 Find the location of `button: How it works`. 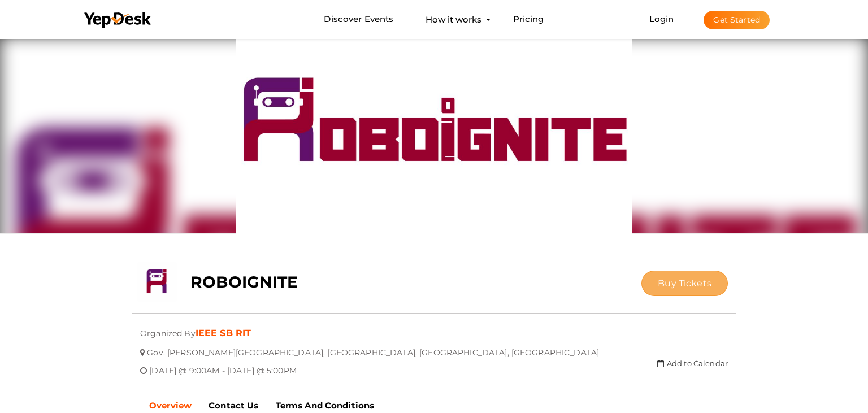

button: How it works is located at coordinates (453, 19).